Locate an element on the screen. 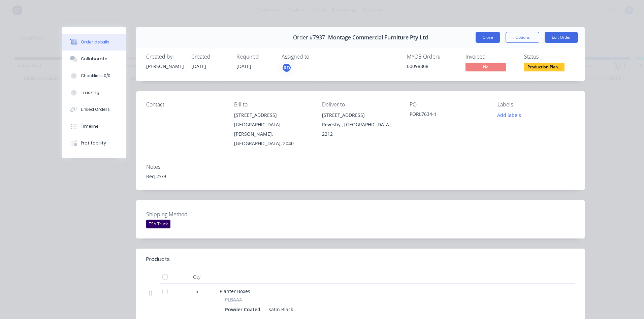 The width and height of the screenshot is (644, 319). div: 00098808 is located at coordinates (432, 66).